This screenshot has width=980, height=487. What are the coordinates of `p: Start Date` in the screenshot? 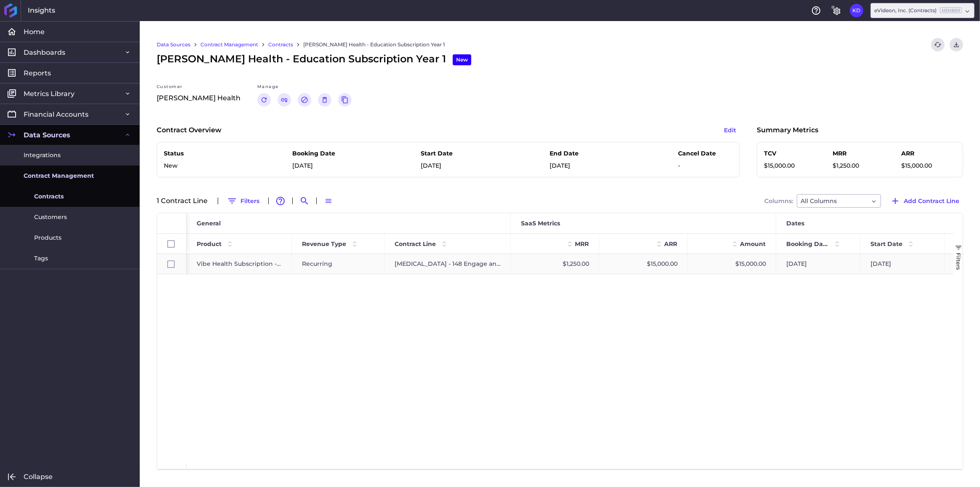 It's located at (449, 154).